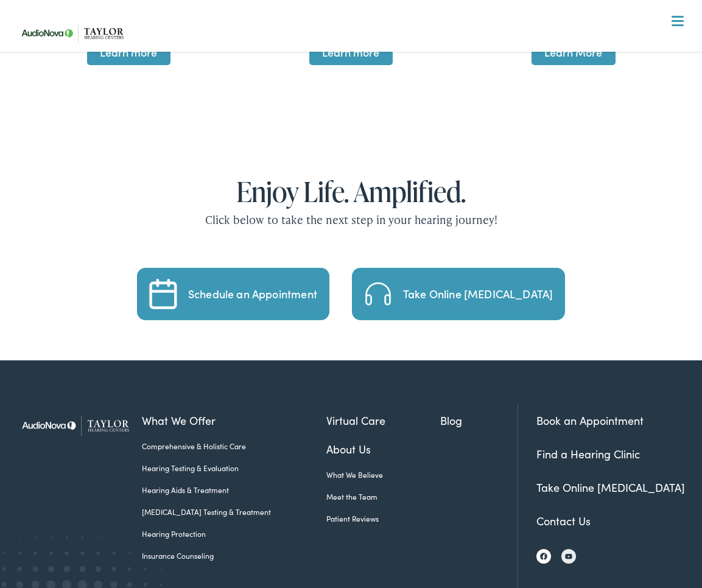  I want to click on a: Meet the Team, so click(383, 496).